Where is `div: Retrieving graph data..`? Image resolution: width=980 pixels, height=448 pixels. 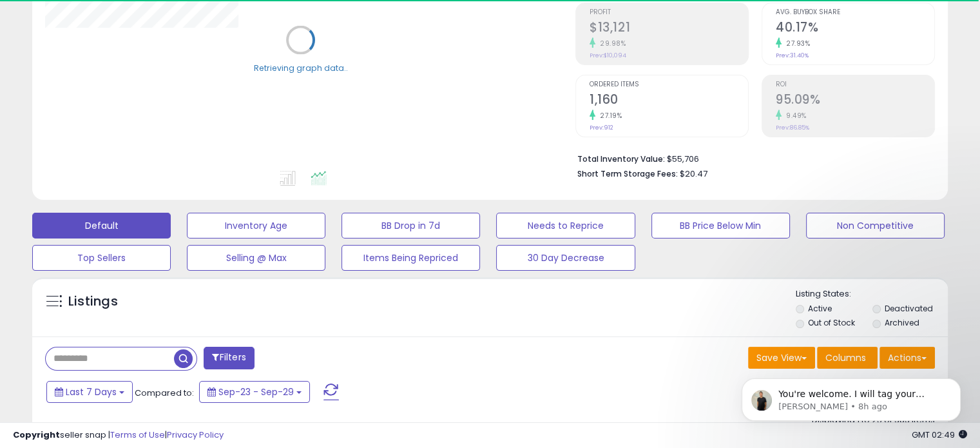
div: Retrieving graph data.. is located at coordinates (301, 68).